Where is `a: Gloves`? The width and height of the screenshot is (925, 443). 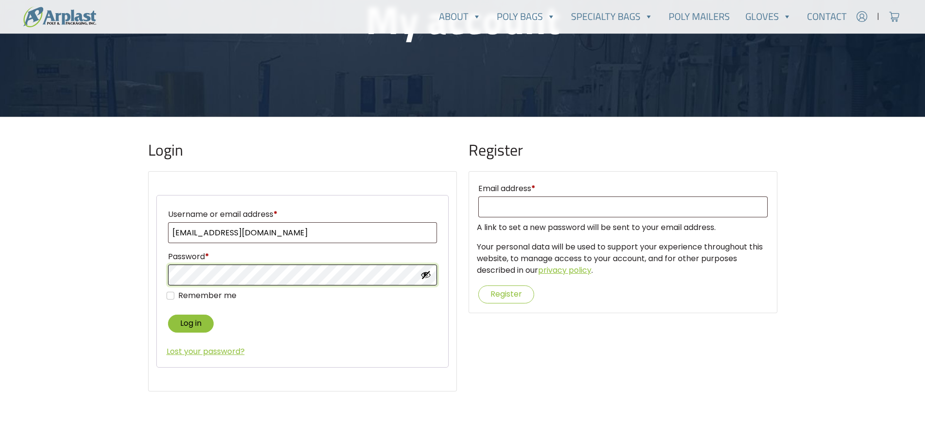 a: Gloves is located at coordinates (768, 17).